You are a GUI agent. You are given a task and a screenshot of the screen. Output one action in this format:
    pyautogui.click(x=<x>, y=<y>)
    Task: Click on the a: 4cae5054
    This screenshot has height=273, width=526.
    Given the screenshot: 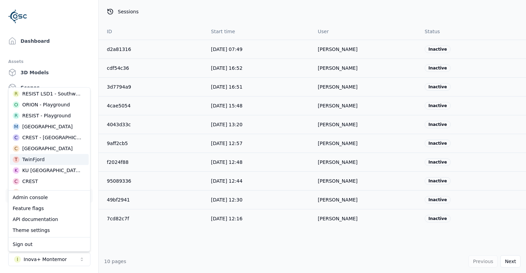 What is the action you would take?
    pyautogui.click(x=119, y=106)
    